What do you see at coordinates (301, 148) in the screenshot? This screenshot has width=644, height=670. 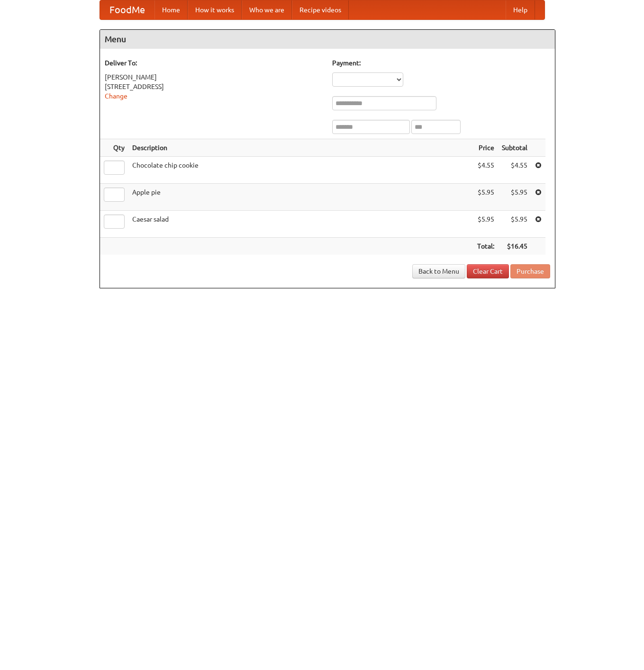 I see `th: Description` at bounding box center [301, 148].